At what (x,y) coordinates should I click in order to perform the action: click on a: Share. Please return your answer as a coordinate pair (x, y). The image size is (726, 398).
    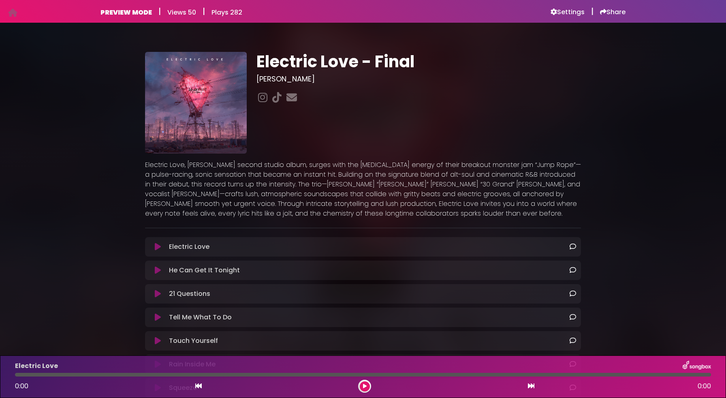
    Looking at the image, I should click on (613, 12).